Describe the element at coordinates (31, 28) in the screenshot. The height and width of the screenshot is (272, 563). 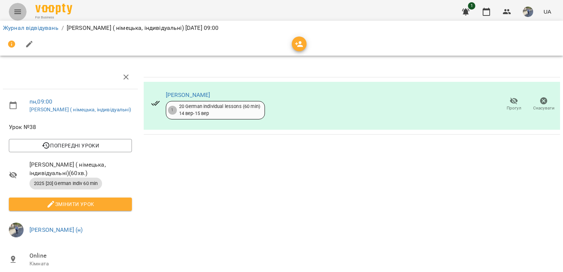
I see `a: Журнал відвідувань` at that location.